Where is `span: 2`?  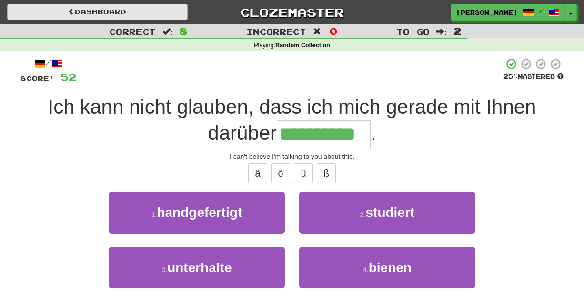 span: 2 is located at coordinates (457, 31).